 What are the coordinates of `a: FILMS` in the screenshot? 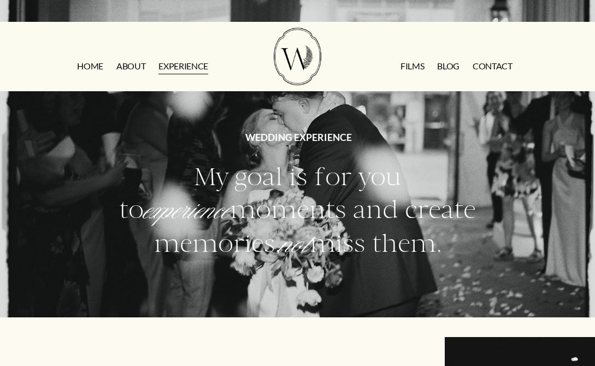 It's located at (412, 67).